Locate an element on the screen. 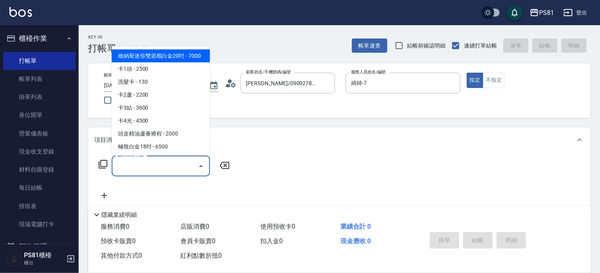  label: 顧客姓名/手機號碼/編號 is located at coordinates (269, 72).